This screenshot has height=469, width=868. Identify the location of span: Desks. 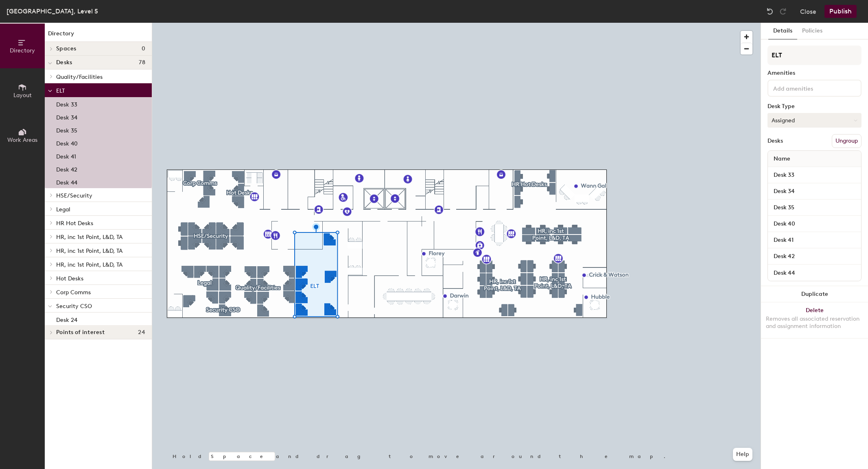
(64, 63).